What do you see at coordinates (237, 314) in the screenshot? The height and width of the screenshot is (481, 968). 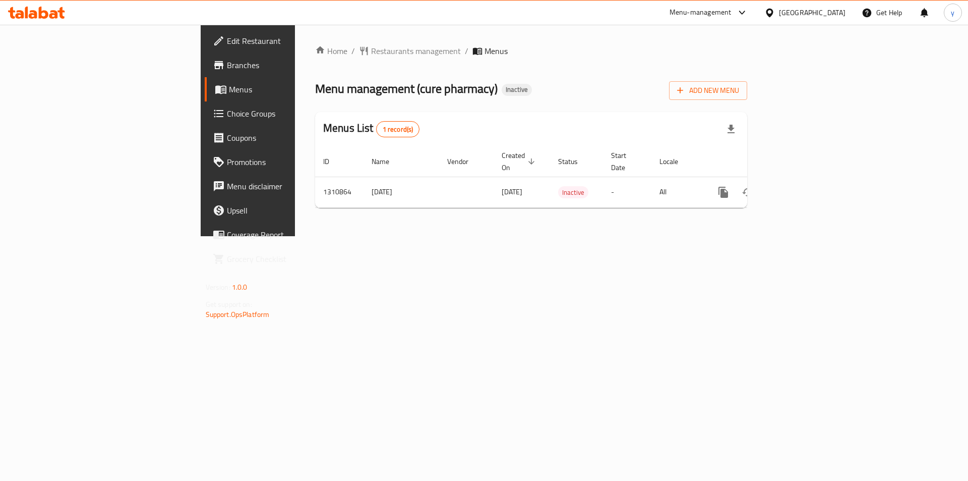 I see `a: Support.OpsPlatform` at bounding box center [237, 314].